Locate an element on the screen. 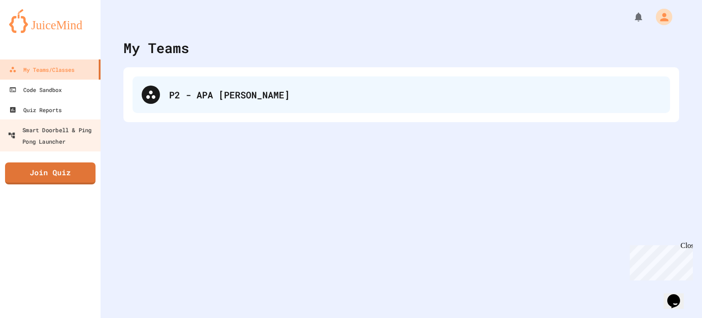 Image resolution: width=702 pixels, height=318 pixels. div: My Account is located at coordinates (661, 17).